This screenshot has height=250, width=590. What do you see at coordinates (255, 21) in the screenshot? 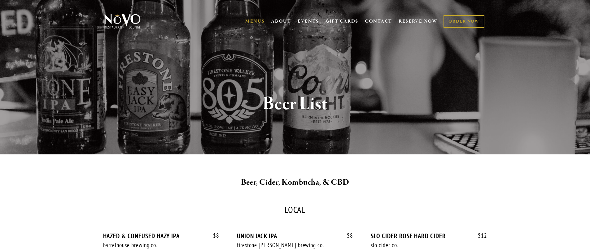
I see `a: MENUS` at bounding box center [255, 21].